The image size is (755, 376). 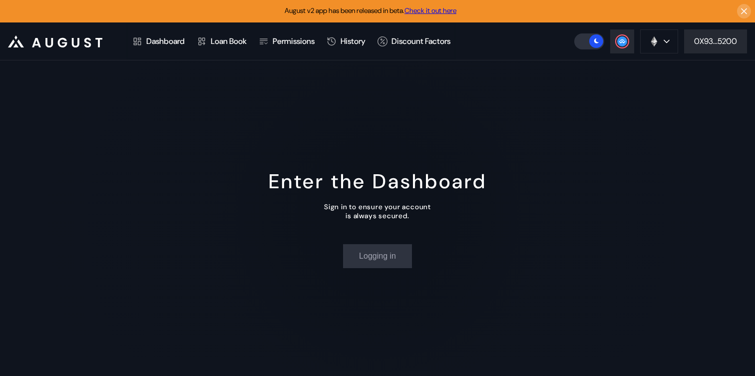 I want to click on div: Discount Factors, so click(x=421, y=41).